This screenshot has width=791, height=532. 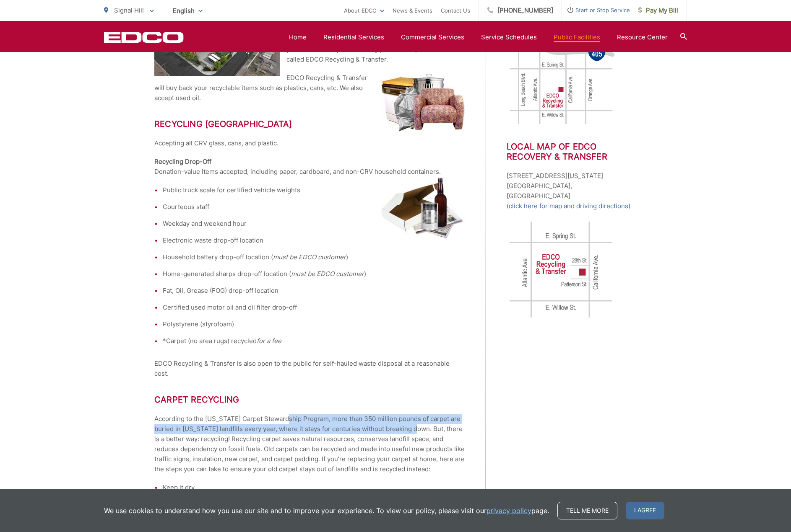 I want to click on li: Certified used motor oil and oil filter drop-off, so click(x=313, y=307).